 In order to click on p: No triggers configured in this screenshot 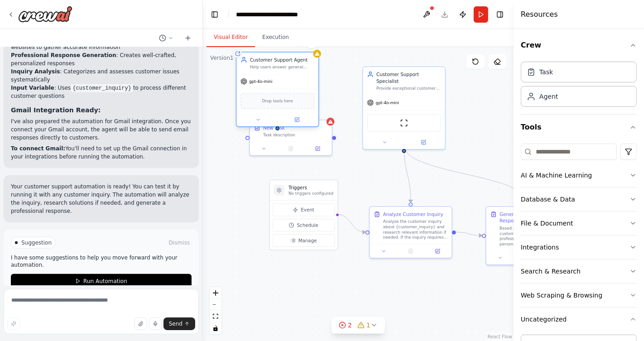, I will do `click(311, 194)`.